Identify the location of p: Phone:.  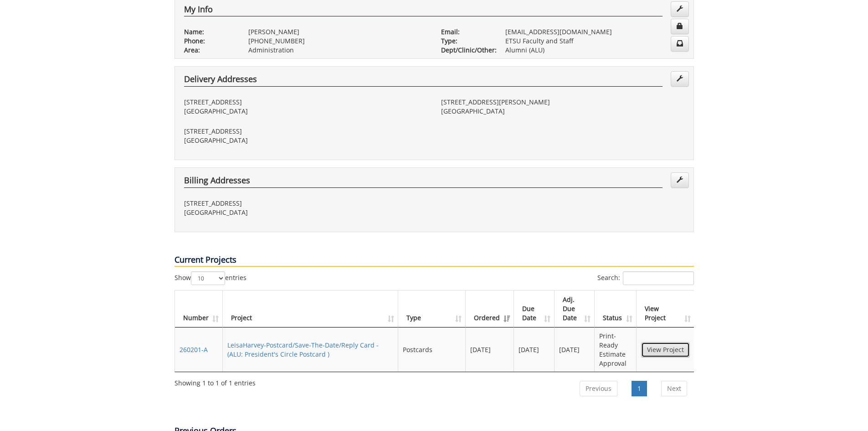
(209, 41).